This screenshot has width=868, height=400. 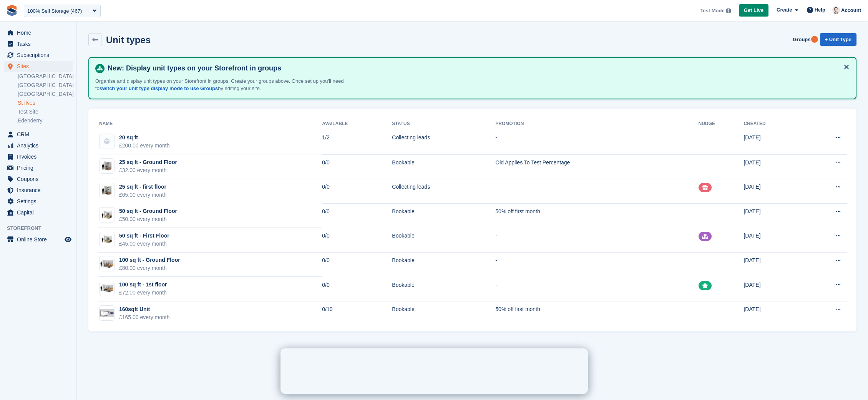 What do you see at coordinates (820, 10) in the screenshot?
I see `span: Help` at bounding box center [820, 10].